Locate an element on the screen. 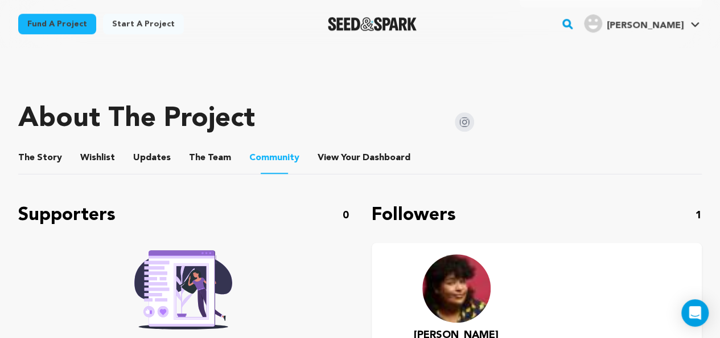 This screenshot has width=720, height=338. span: Community is located at coordinates (275, 158).